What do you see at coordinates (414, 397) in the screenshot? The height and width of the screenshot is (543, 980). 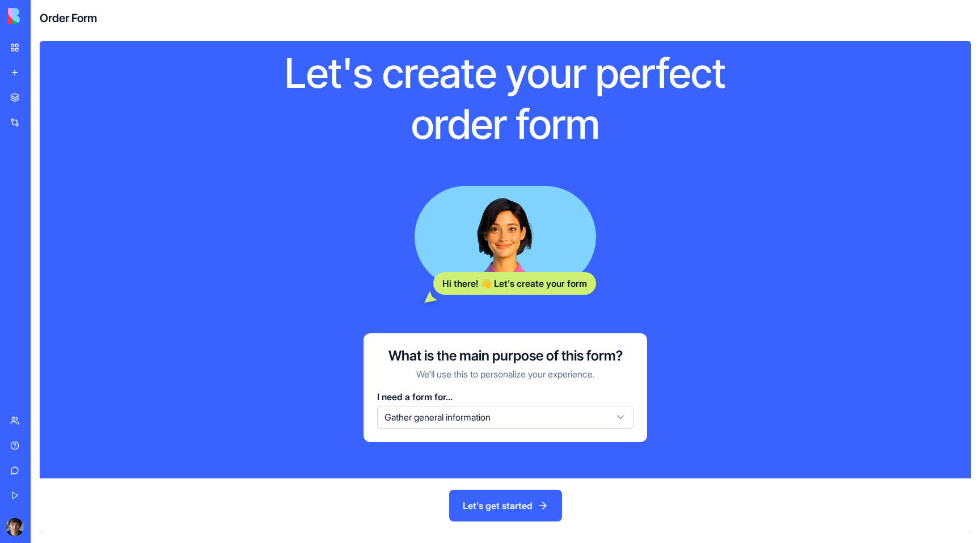 I see `span: I need a form for...` at bounding box center [414, 397].